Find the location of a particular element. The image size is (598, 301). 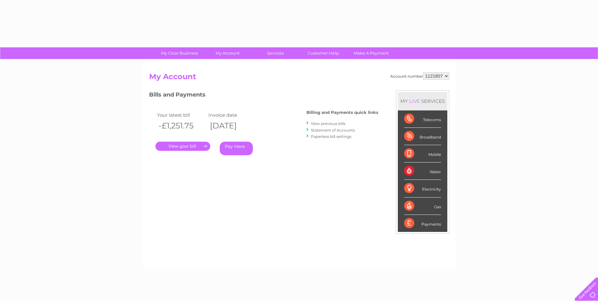

h4: Billing and Payments quick links is located at coordinates (342, 112).